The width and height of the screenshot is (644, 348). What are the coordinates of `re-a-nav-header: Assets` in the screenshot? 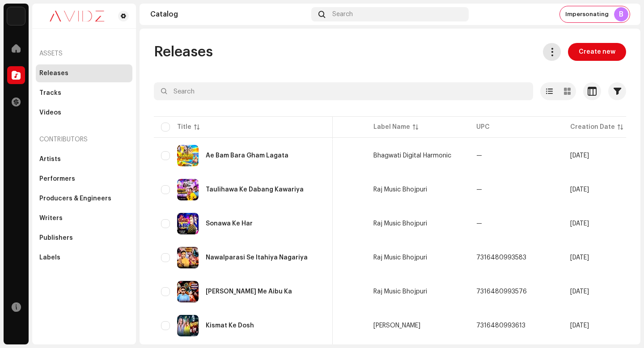 It's located at (84, 53).